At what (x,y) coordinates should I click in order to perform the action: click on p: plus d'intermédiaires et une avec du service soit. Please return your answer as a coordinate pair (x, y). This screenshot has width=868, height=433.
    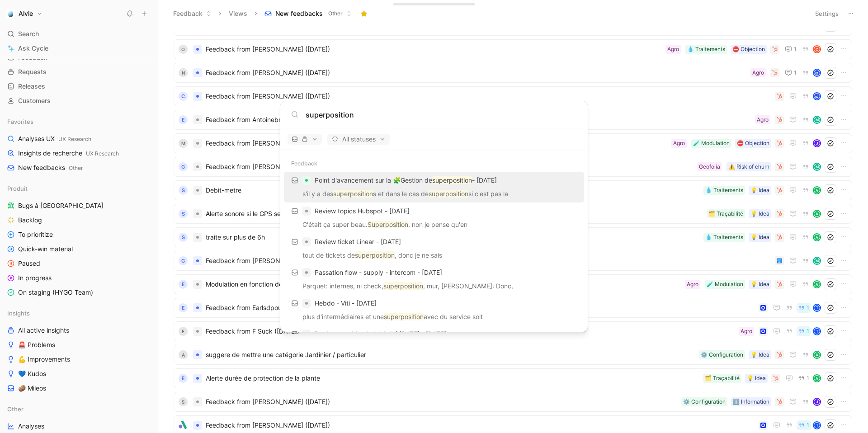
    Looking at the image, I should click on (434, 318).